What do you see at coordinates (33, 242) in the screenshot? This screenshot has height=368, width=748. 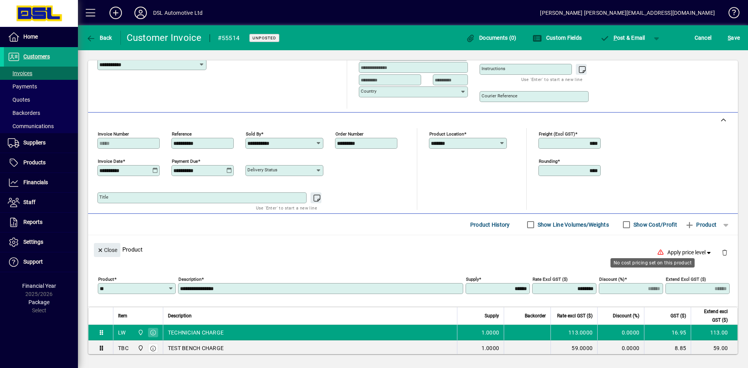 I see `span: Settings` at bounding box center [33, 242].